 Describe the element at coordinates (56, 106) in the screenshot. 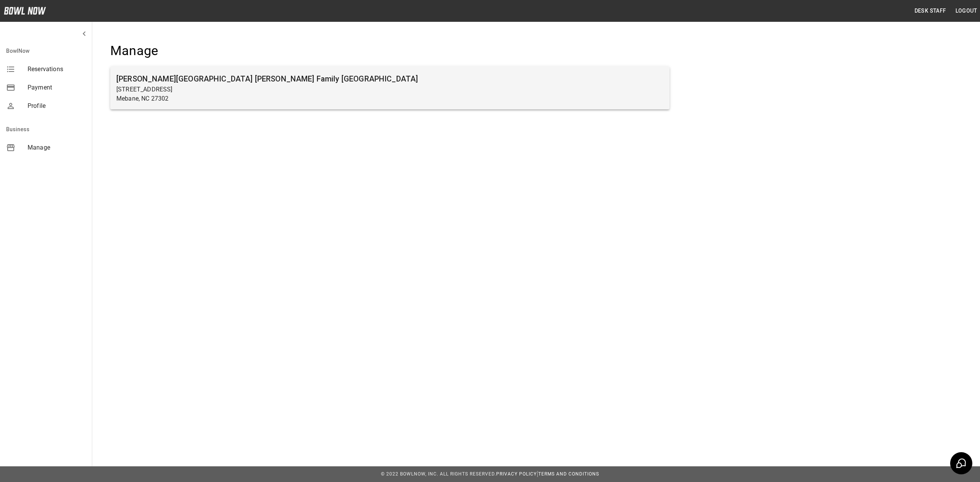

I see `span: Profile` at that location.